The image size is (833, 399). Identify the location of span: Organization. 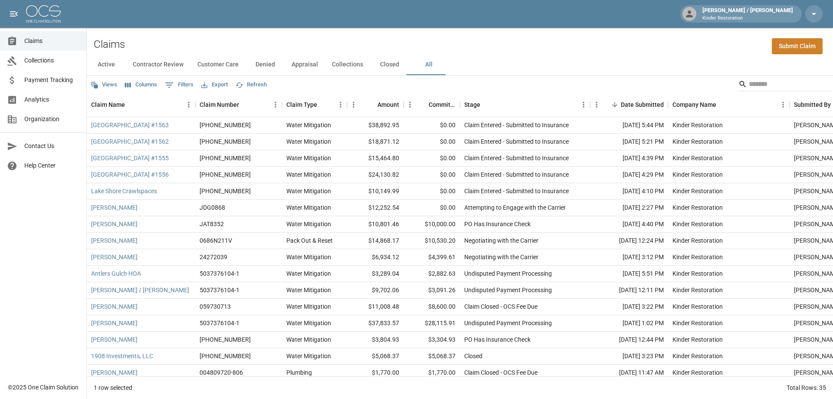
(52, 119).